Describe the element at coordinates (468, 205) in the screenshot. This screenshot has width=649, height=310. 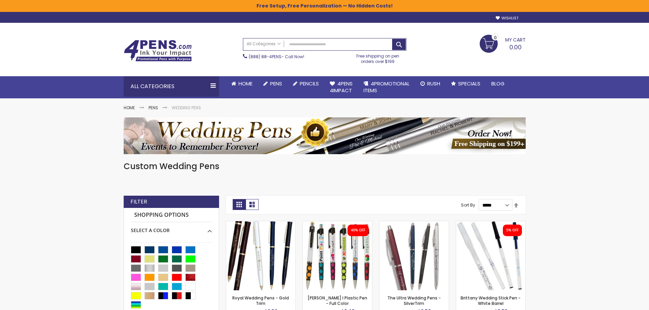
I see `label: Sort By` at that location.